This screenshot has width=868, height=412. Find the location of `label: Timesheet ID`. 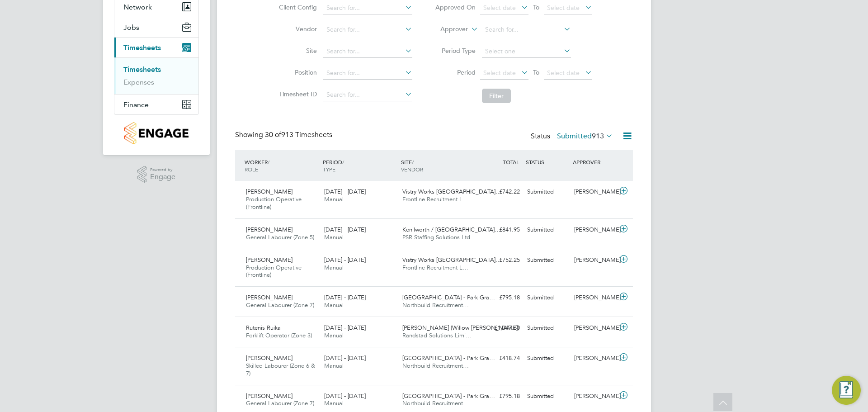

label: Timesheet ID is located at coordinates (297, 94).